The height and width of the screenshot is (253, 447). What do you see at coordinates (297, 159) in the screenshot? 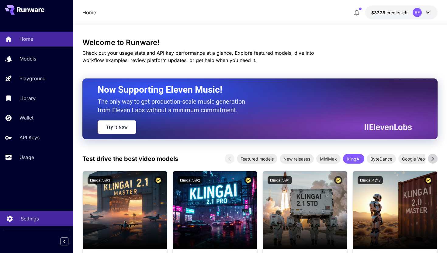
I see `span: New releases` at bounding box center [297, 159].